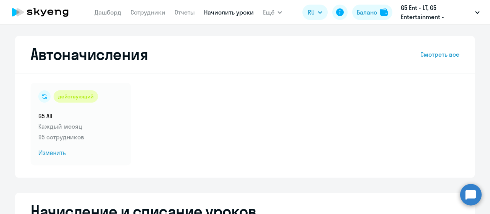 This screenshot has width=490, height=214. I want to click on span: Ещё, so click(268, 12).